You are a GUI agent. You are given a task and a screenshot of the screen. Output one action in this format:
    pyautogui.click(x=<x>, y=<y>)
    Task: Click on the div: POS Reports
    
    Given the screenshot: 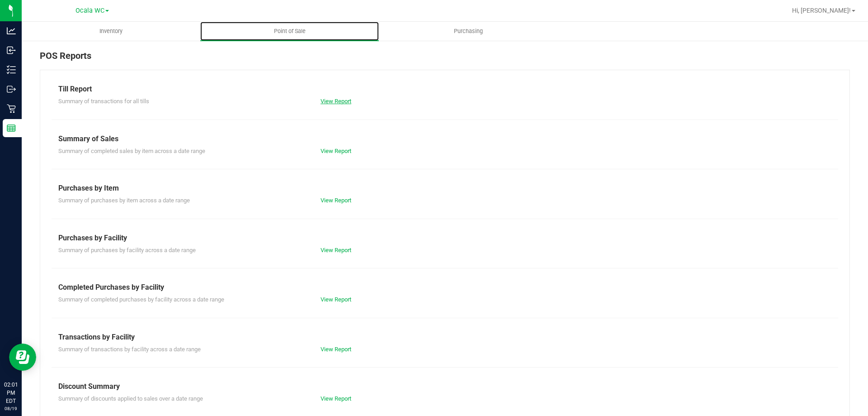 What is the action you would take?
    pyautogui.click(x=445, y=59)
    